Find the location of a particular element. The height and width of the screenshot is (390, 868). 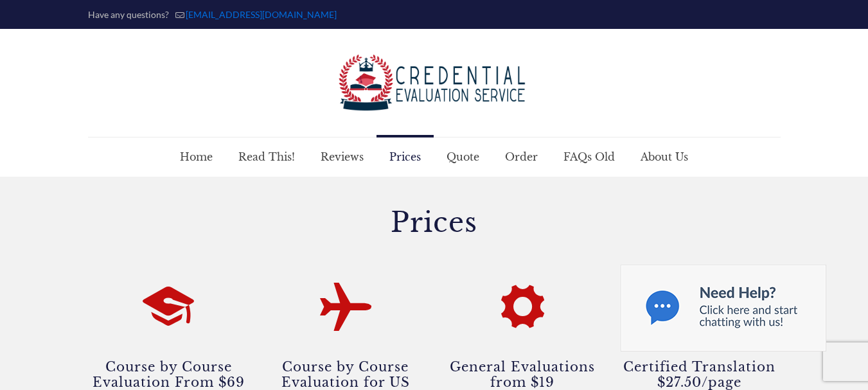

a: Prices is located at coordinates (405, 157).